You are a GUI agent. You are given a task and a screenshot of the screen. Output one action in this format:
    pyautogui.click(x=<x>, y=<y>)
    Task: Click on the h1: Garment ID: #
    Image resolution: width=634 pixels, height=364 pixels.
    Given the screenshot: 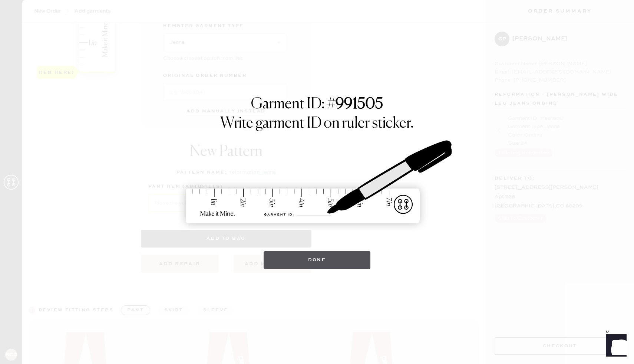 What is the action you would take?
    pyautogui.click(x=317, y=105)
    